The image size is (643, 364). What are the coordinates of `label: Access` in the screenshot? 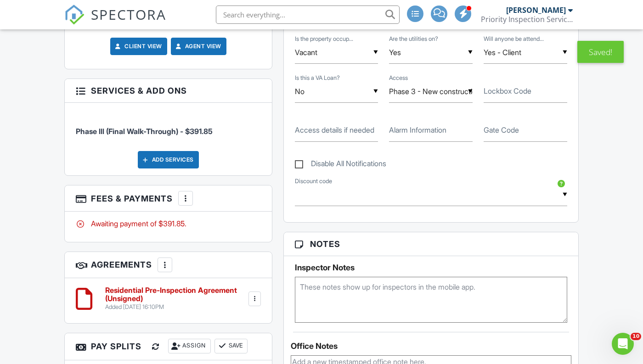 It's located at (398, 78).